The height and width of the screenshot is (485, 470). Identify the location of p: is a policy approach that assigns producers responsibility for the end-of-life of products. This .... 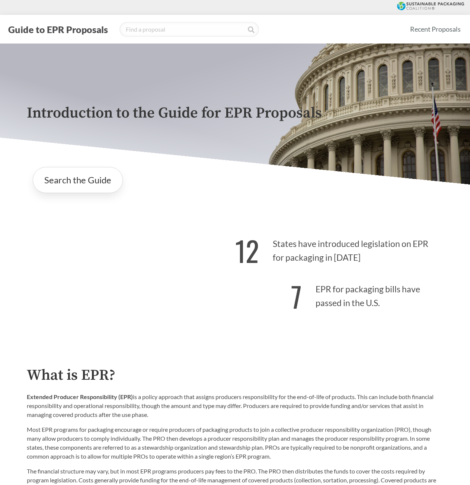
(235, 406).